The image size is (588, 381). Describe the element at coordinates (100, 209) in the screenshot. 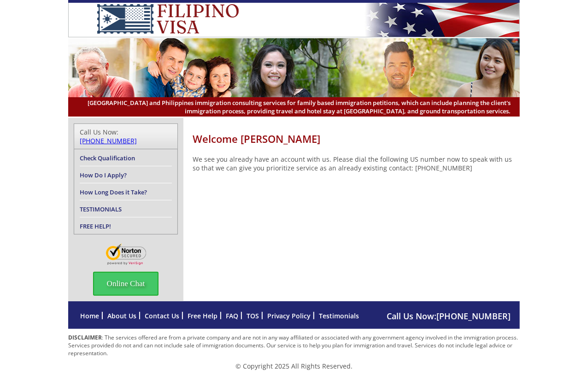

I see `a: TESTIMONIALS` at that location.